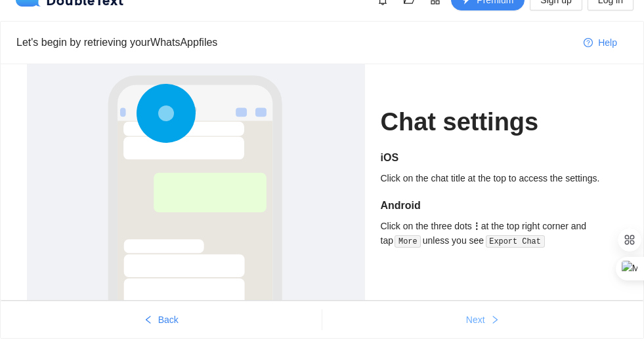 This screenshot has width=644, height=342. I want to click on div: Click on the chat title at the top to access the settings., so click(499, 179).